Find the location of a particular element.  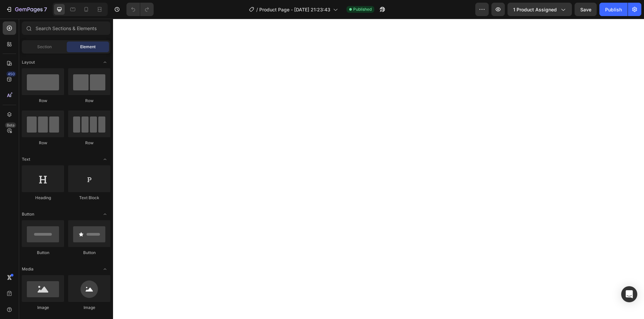

p: 7 is located at coordinates (45, 9).